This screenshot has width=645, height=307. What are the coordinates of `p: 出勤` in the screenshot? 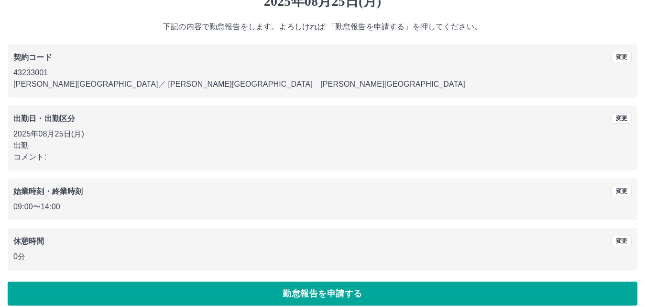 It's located at (322, 145).